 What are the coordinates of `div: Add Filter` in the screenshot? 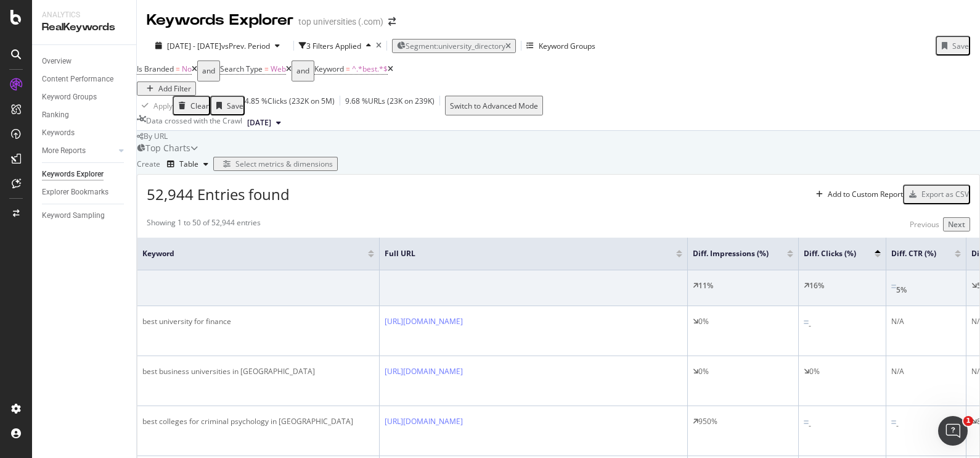 It's located at (174, 88).